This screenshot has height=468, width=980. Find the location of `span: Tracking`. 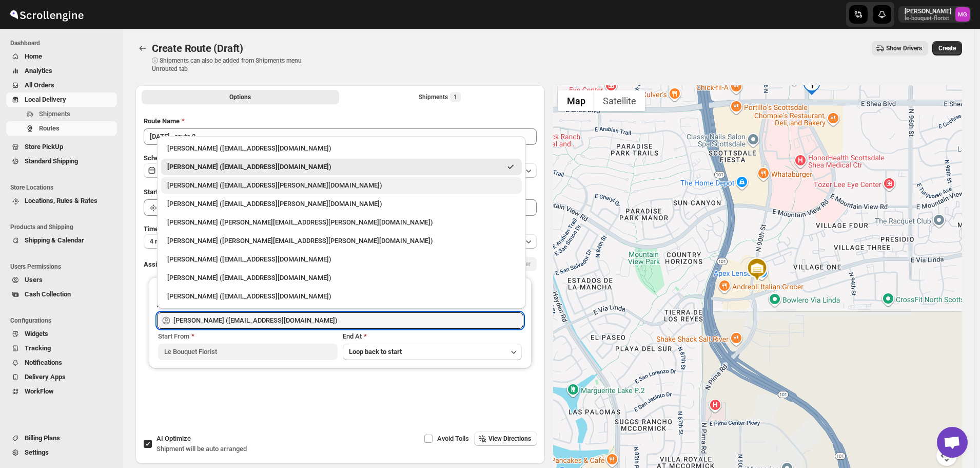

span: Tracking is located at coordinates (37, 348).